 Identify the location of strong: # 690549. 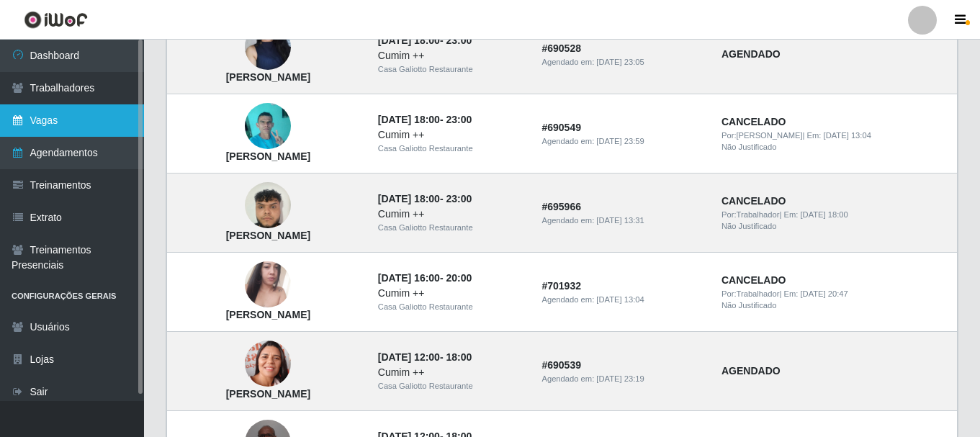
(561, 128).